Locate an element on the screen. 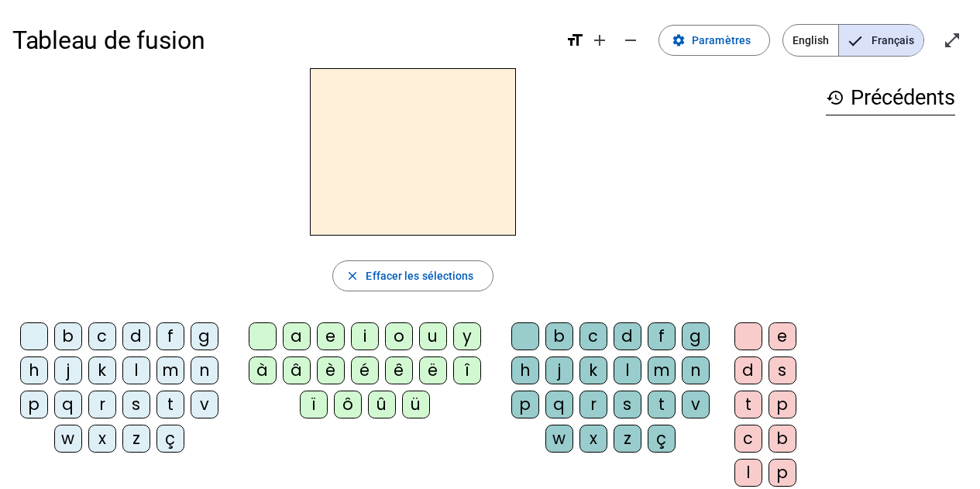  div: à is located at coordinates (263, 370).